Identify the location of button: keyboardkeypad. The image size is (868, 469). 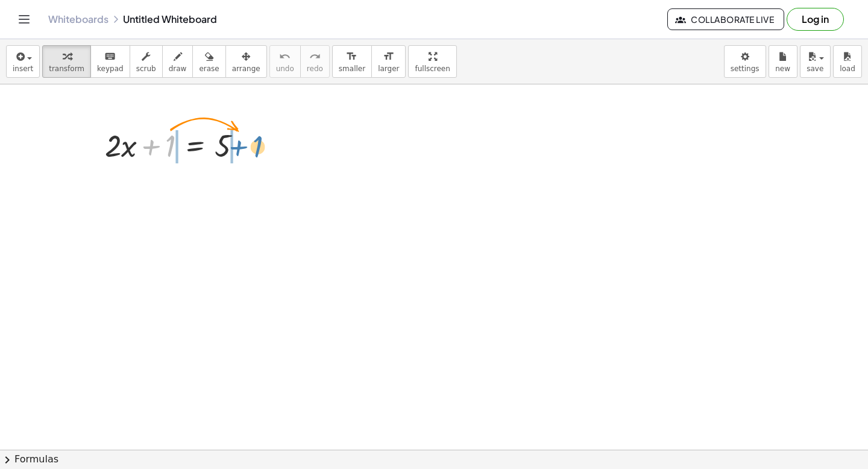
(110, 61).